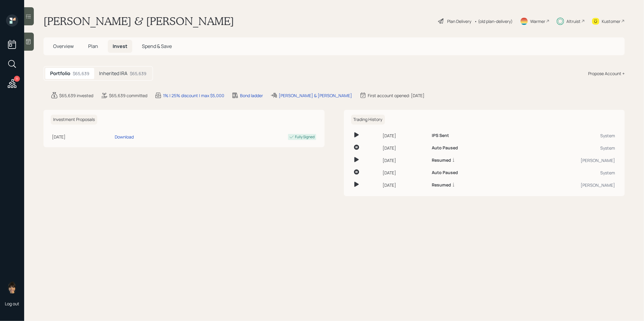 This screenshot has width=644, height=321. Describe the element at coordinates (611, 21) in the screenshot. I see `div: Kustomer` at that location.